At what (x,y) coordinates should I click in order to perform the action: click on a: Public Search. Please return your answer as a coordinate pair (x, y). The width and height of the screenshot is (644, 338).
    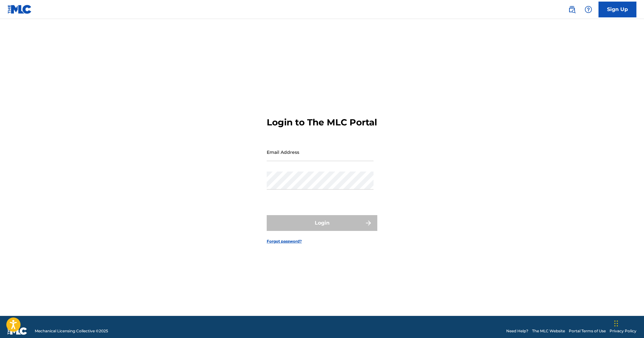
    Looking at the image, I should click on (572, 9).